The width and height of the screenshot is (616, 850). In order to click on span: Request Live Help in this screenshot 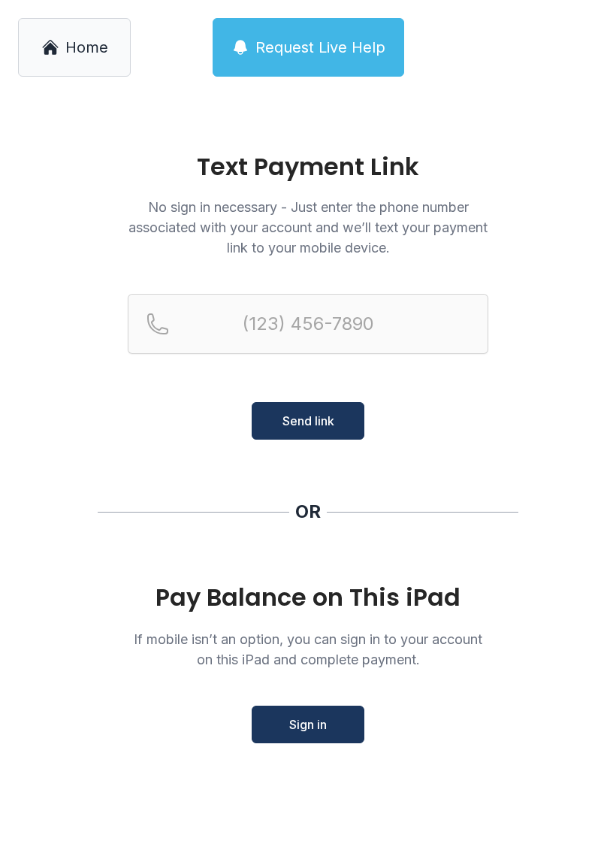, I will do `click(320, 48)`.